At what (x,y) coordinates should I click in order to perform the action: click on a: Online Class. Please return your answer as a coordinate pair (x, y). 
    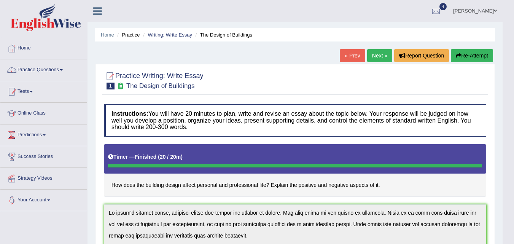
    Looking at the image, I should click on (44, 112).